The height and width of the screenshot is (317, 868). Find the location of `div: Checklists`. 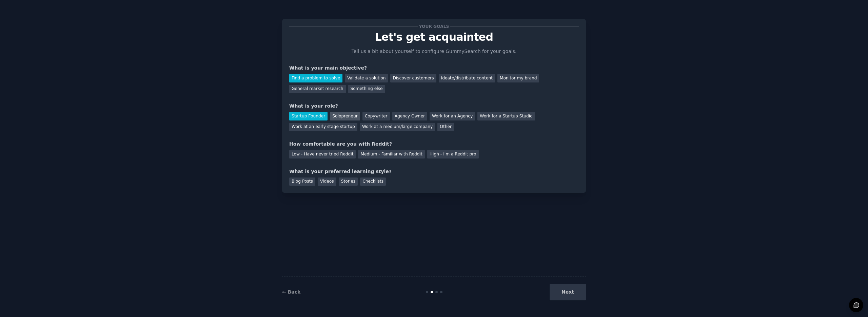

div: Checklists is located at coordinates (373, 182).